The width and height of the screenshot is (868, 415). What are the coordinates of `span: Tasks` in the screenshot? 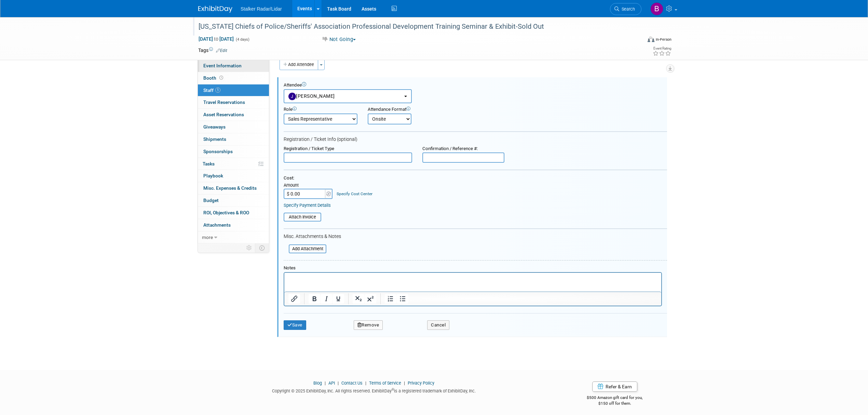 It's located at (209, 164).